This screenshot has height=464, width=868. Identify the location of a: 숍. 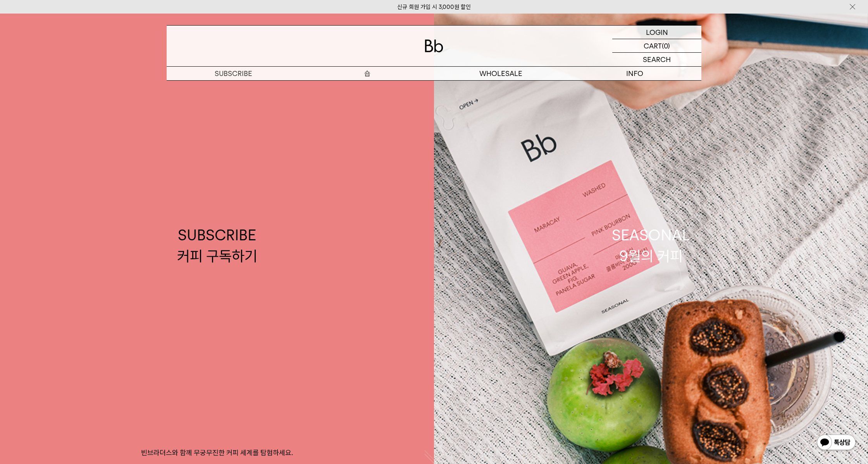
(367, 74).